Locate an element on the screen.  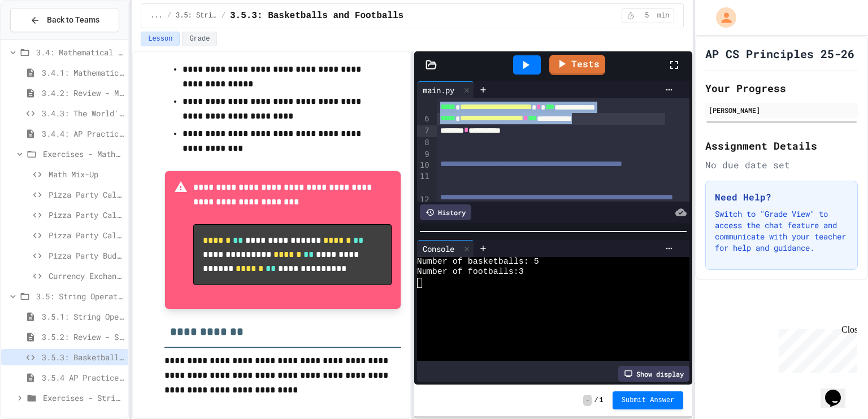
div: 10 is located at coordinates (424, 165).